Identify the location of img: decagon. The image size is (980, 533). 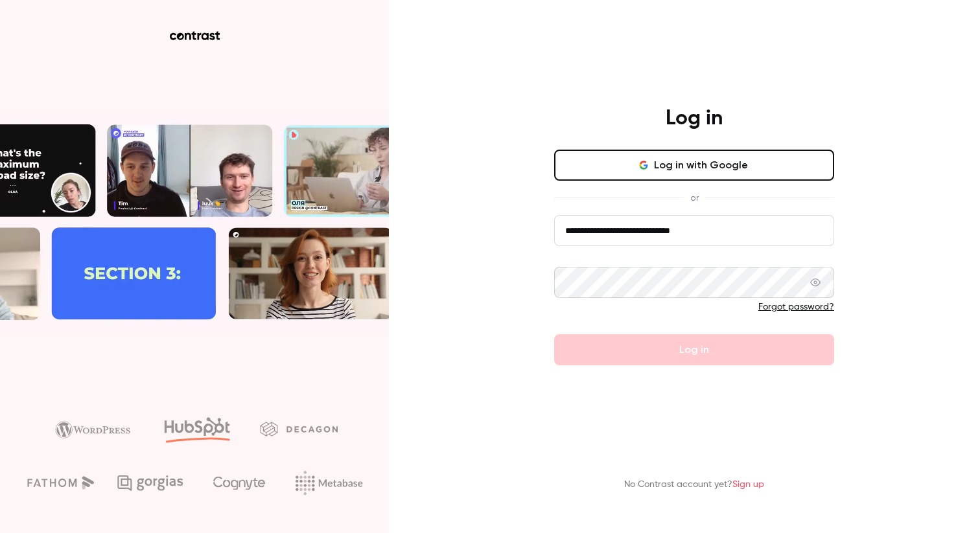
(299, 429).